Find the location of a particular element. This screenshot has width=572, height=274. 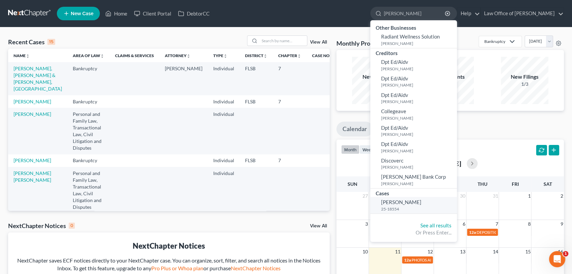

span: Sat is located at coordinates (547, 184).